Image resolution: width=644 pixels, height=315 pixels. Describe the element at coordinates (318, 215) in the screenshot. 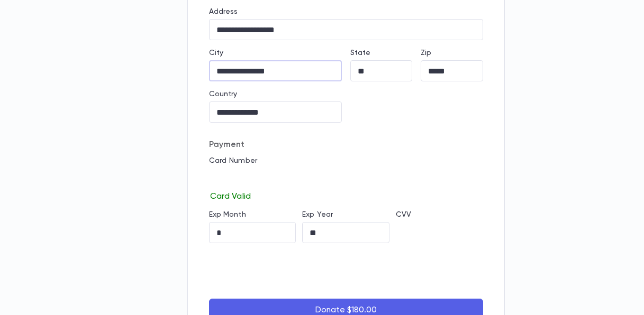

I see `label: Exp Year` at that location.